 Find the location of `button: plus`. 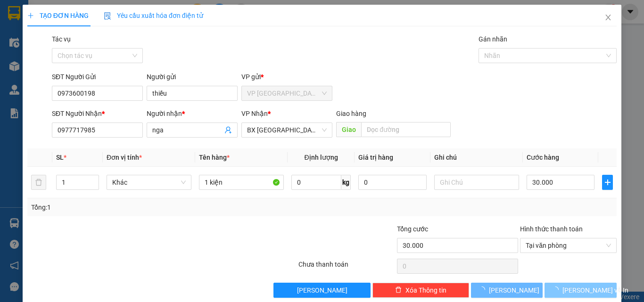

button: plus is located at coordinates (607, 182).